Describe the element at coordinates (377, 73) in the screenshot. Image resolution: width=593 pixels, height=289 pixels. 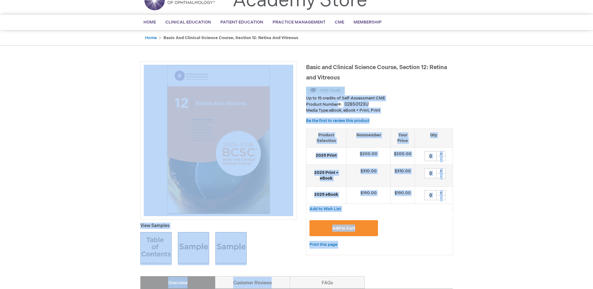
I see `span: Basic and Clinical Science Course, Section 12: Retina and Vitreous` at that location.